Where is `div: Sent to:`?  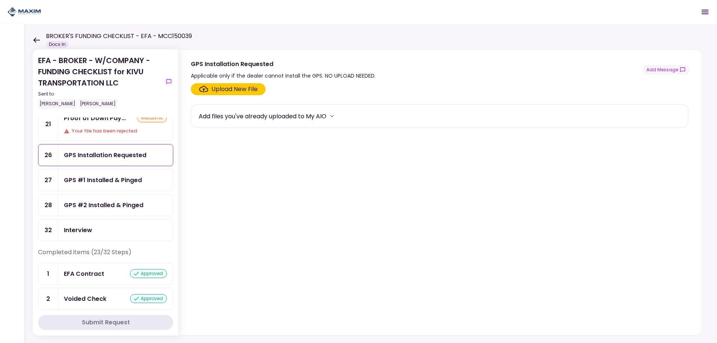 div: Sent to: is located at coordinates (100, 94).